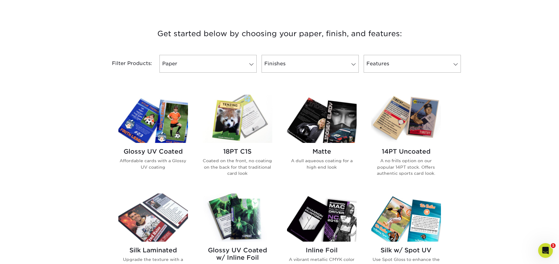 This screenshot has width=559, height=264. Describe the element at coordinates (153, 140) in the screenshot. I see `a: Glossy UV Coated Trading Cards Glossy UV Coated Affordable cards with a Glossy UV coating` at that location.